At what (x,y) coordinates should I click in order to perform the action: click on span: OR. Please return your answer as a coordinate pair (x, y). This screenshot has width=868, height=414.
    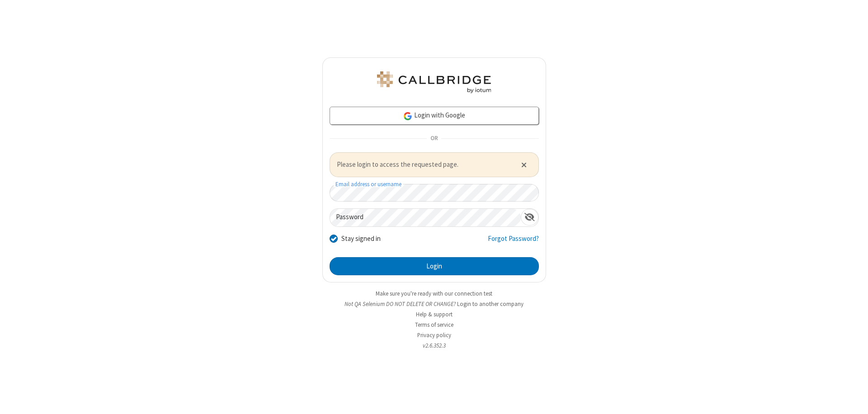
    Looking at the image, I should click on (434, 138).